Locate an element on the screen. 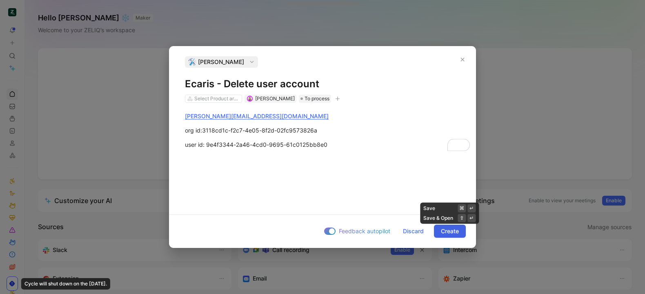 The width and height of the screenshot is (645, 294). h1: Ecaris - Delete user account is located at coordinates (323, 84).